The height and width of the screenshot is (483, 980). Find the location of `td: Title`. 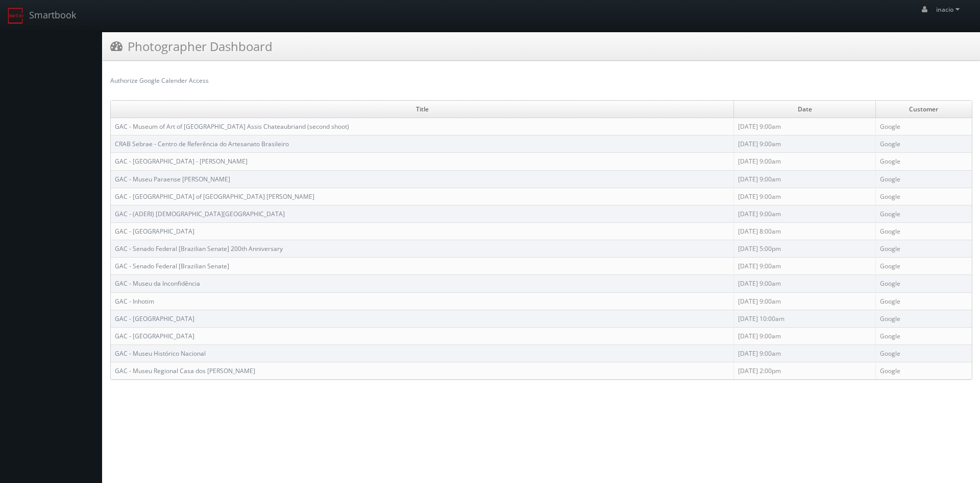

td: Title is located at coordinates (422, 109).